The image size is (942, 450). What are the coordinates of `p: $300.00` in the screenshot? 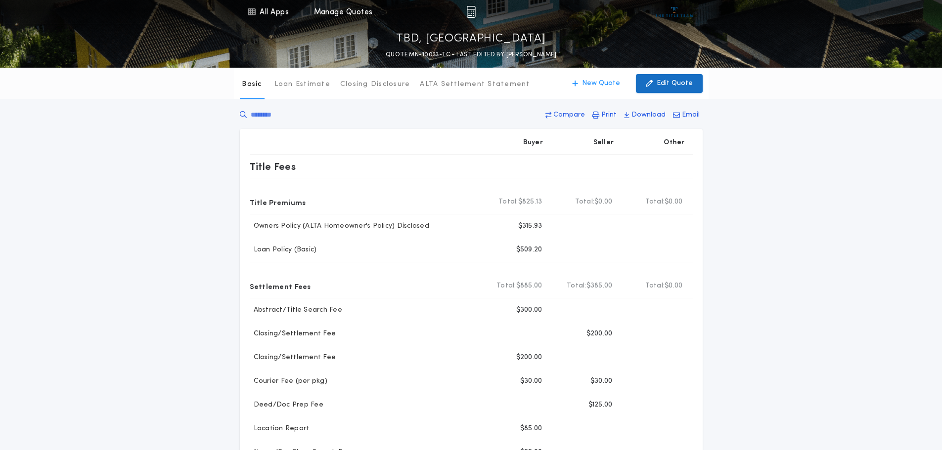 It's located at (529, 310).